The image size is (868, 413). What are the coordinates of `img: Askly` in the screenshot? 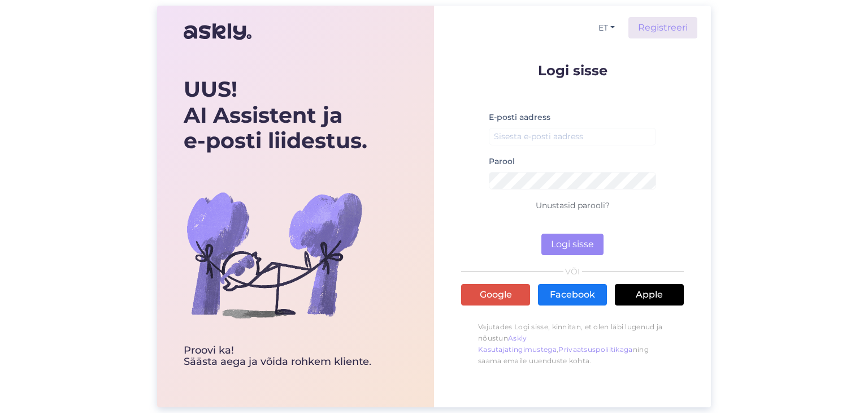 It's located at (218, 32).